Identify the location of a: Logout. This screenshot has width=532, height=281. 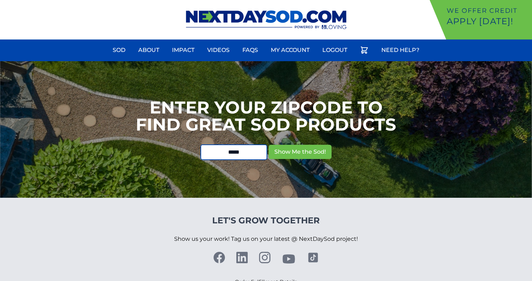
(335, 50).